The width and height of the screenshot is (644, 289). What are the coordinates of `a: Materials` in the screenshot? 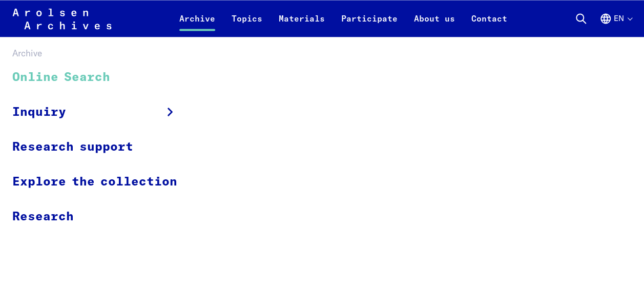 It's located at (302, 24).